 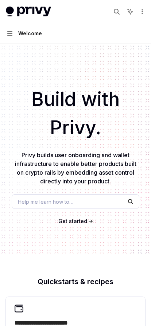 What do you see at coordinates (72, 221) in the screenshot?
I see `span: Get started` at bounding box center [72, 221].